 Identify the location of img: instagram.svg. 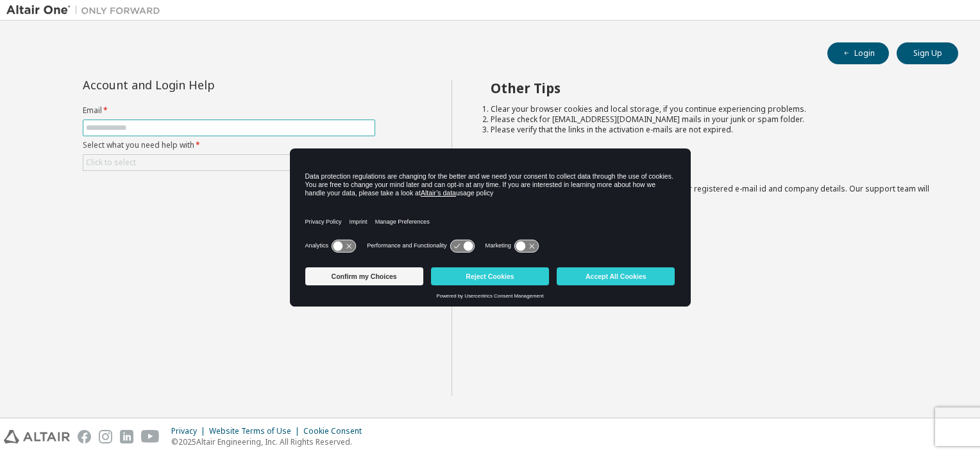
(105, 436).